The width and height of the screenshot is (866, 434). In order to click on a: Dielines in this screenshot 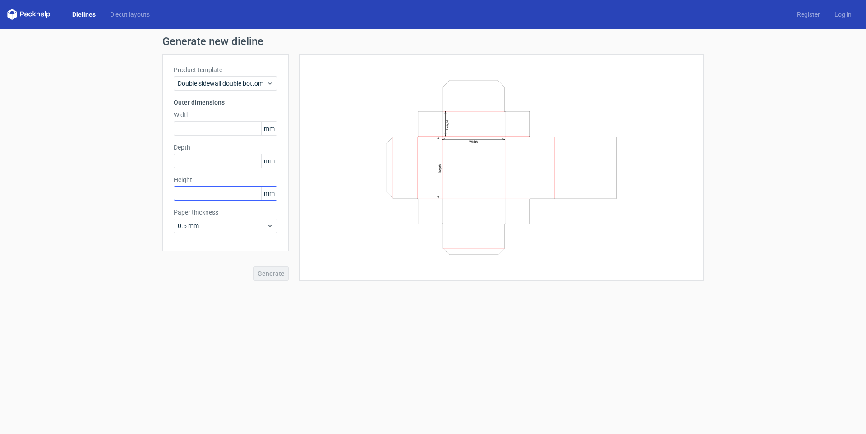, I will do `click(84, 14)`.